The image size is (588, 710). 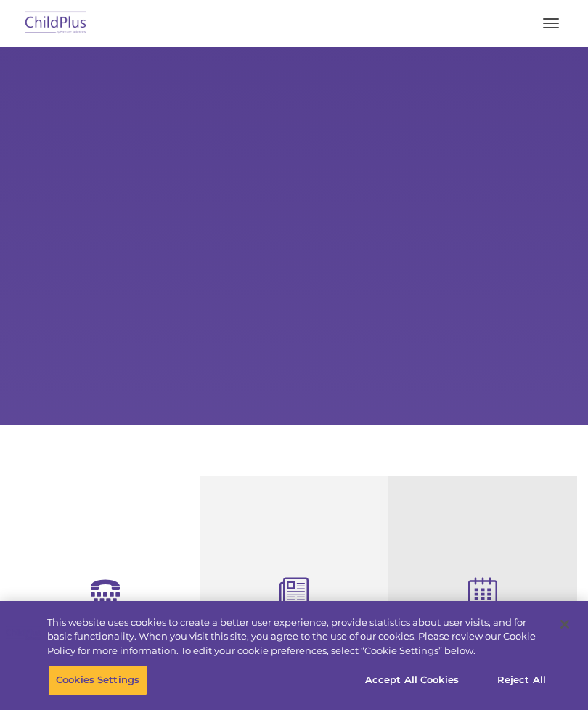 What do you see at coordinates (564, 624) in the screenshot?
I see `button: Close` at bounding box center [564, 624].